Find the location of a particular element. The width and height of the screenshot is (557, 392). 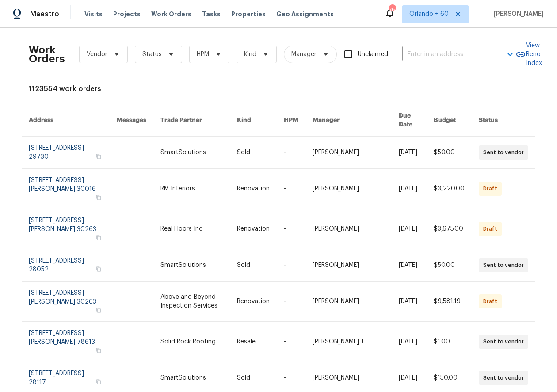

div: 1123554 work orders is located at coordinates (278, 89).